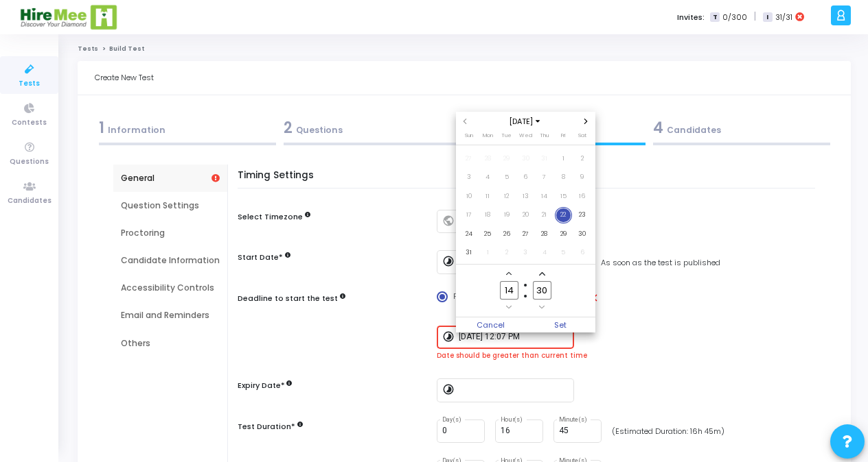 This screenshot has width=868, height=462. I want to click on td: August 14, 2025, so click(544, 197).